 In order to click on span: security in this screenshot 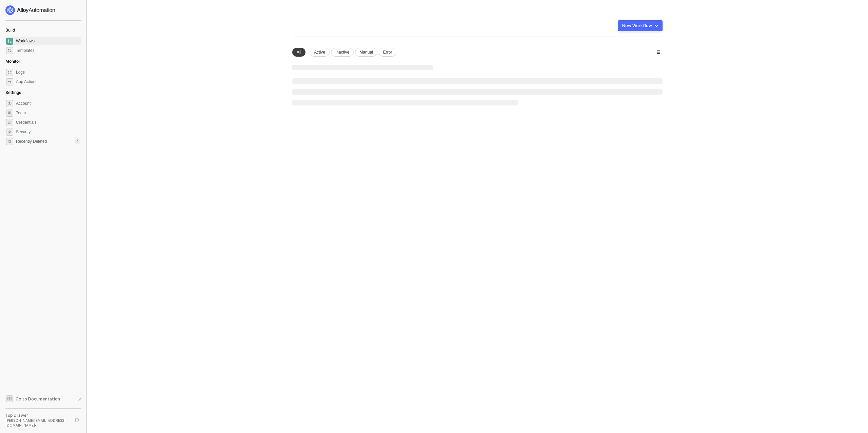, I will do `click(9, 132)`.